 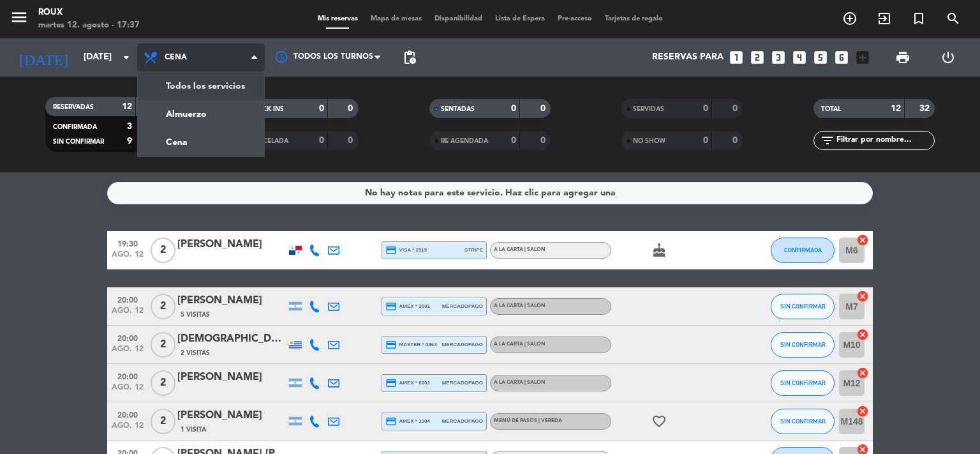 What do you see at coordinates (176, 57) in the screenshot?
I see `span: Cena` at bounding box center [176, 57].